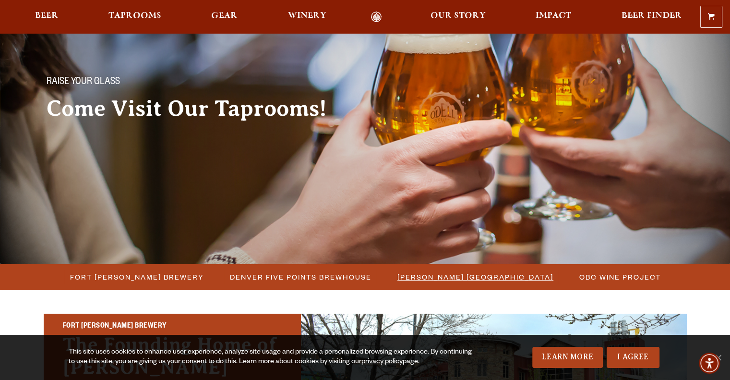 The width and height of the screenshot is (730, 380). I want to click on a: Denver Five Points Brewhouse, so click(300, 277).